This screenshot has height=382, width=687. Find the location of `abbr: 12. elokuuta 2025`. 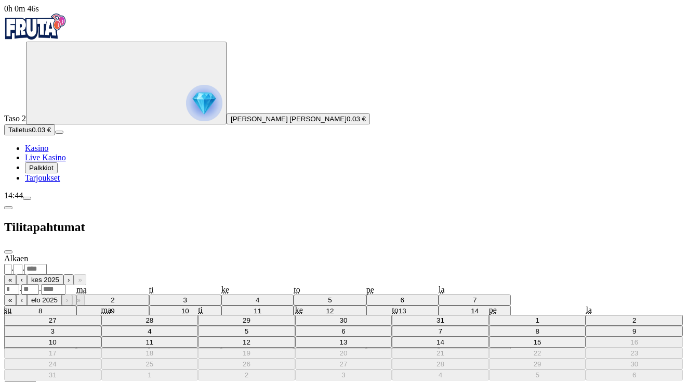

abbr: 12. elokuuta 2025 is located at coordinates (246, 342).